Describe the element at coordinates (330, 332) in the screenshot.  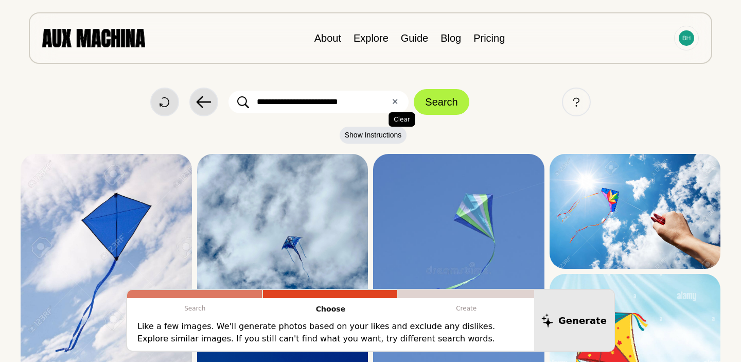
I see `p: Like a few images. We'll generate photos based on your likes and exclude any dislikes. Explore si...` at that location.